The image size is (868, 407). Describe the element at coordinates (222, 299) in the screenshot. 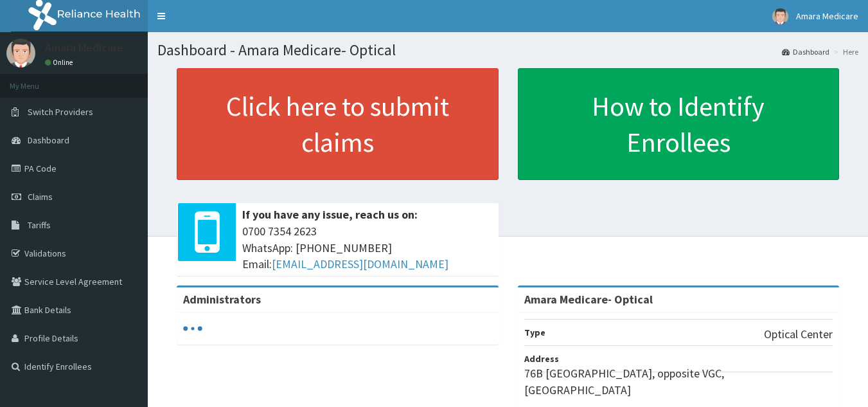

I see `b: Administrators` at that location.